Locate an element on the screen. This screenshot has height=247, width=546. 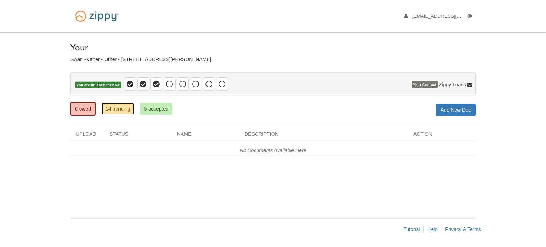
a: Log out is located at coordinates (471, 17).